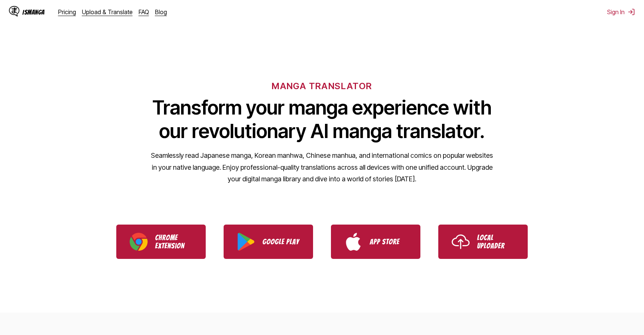  Describe the element at coordinates (322, 86) in the screenshot. I see `h6: MANGA TRANSLATOR` at that location.